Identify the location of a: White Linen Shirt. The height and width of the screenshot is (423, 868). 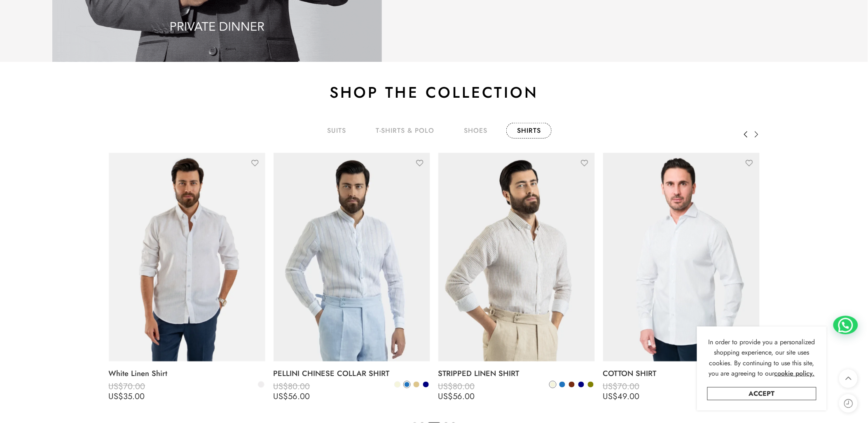
(187, 374).